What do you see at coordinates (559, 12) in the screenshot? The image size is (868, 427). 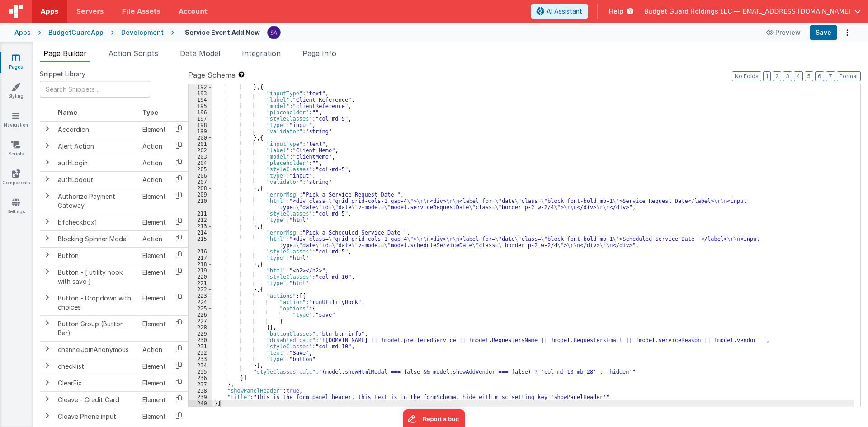 I see `button: AI Assistant` at bounding box center [559, 12].